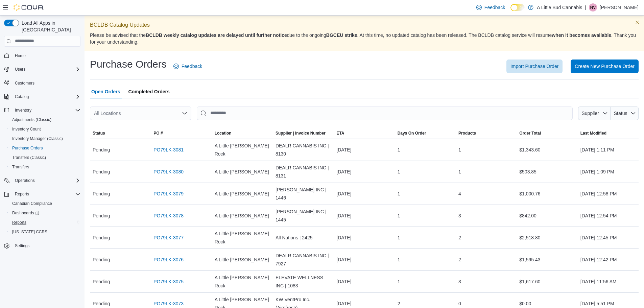 The image size is (644, 308). What do you see at coordinates (188, 66) in the screenshot?
I see `a: Feedback` at bounding box center [188, 66].